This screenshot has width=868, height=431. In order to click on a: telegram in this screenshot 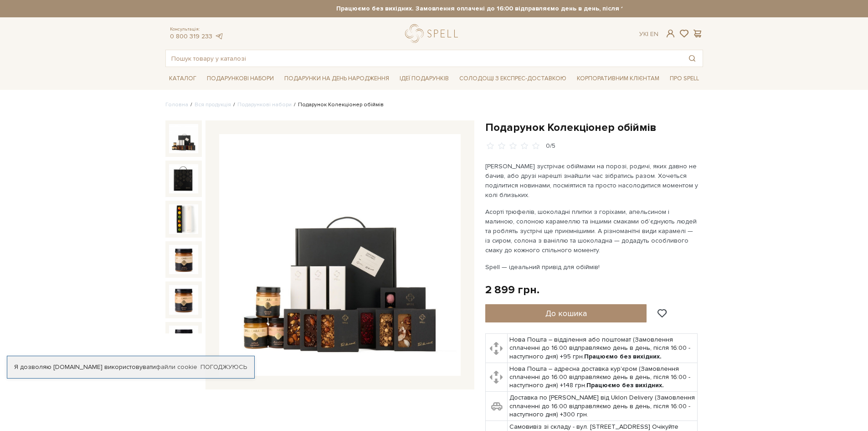, I will do `click(219, 36)`.